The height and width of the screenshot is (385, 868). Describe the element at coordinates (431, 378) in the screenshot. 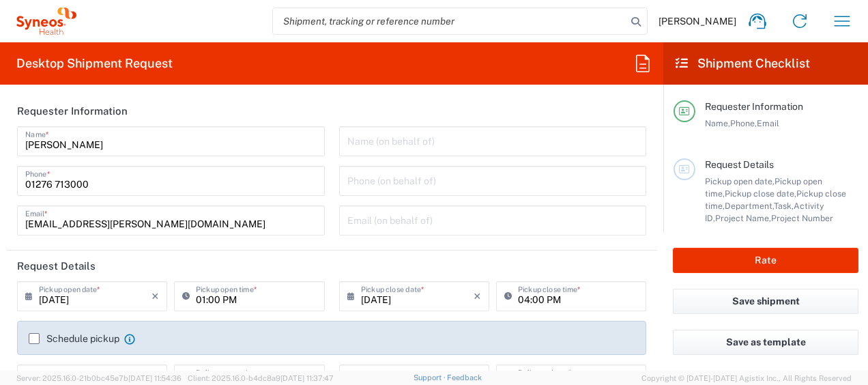

I see `a: Support` at that location.